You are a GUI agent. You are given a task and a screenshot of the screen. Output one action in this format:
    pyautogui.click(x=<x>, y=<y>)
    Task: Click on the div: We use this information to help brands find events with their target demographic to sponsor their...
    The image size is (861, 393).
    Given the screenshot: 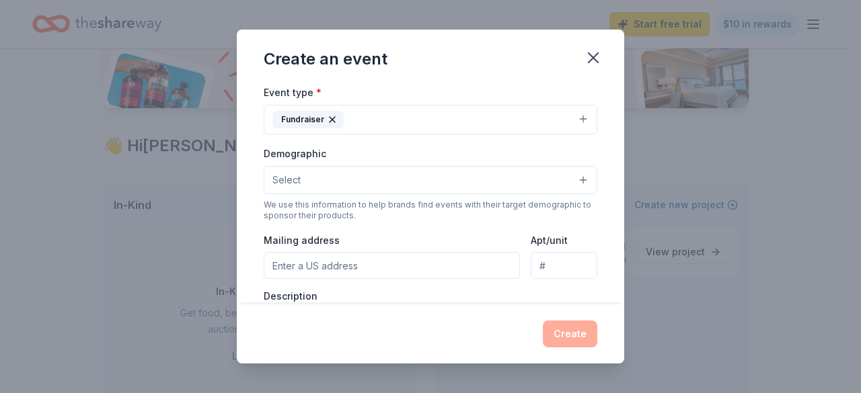 What is the action you would take?
    pyautogui.click(x=430, y=211)
    